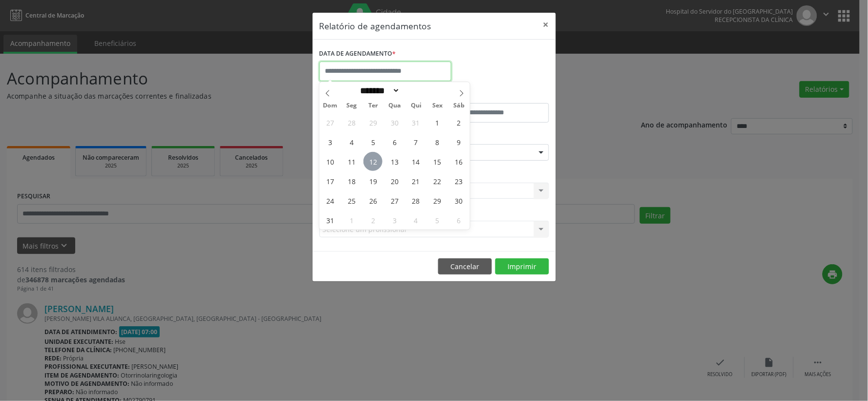 The height and width of the screenshot is (401, 868). What do you see at coordinates (459, 200) in the screenshot?
I see `span: Agosto 30, 2025` at bounding box center [459, 200].